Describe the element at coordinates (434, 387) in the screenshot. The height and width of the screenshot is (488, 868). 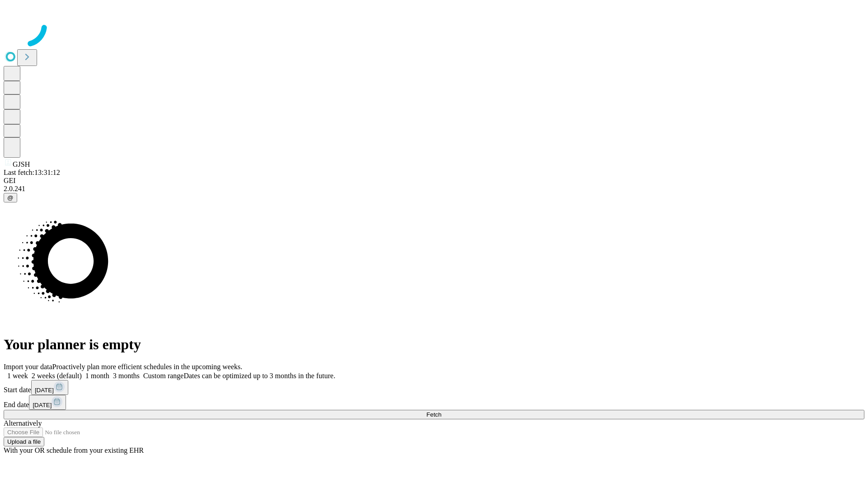
I see `div: Start date` at that location.